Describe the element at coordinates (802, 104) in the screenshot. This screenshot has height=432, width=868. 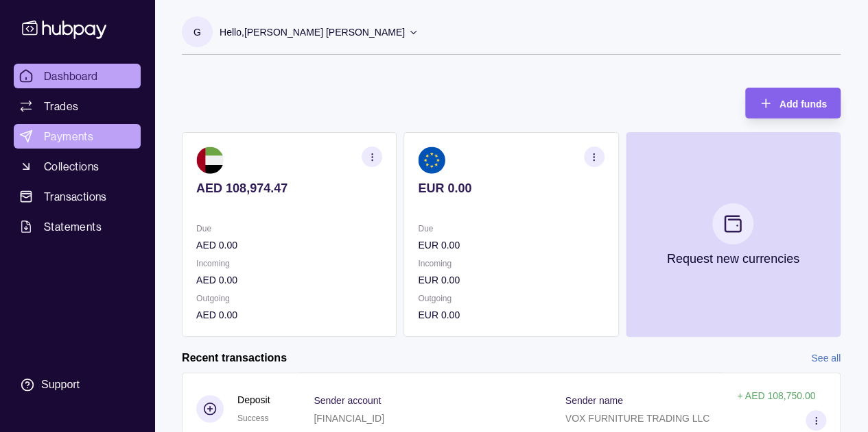
I see `span: Add funds` at that location.